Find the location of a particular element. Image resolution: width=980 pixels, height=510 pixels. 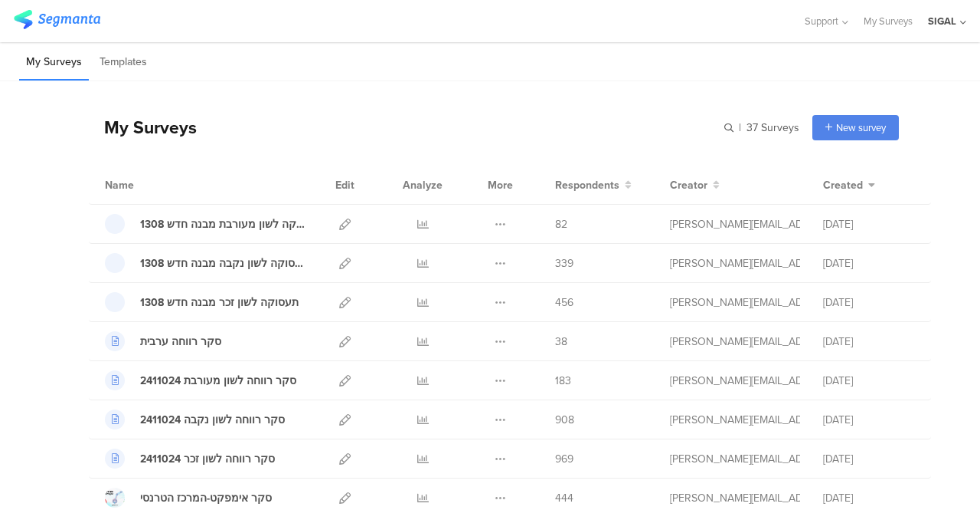

a: תעסוקה לשון נקבה מבנה חדש 1308 is located at coordinates (205, 263).